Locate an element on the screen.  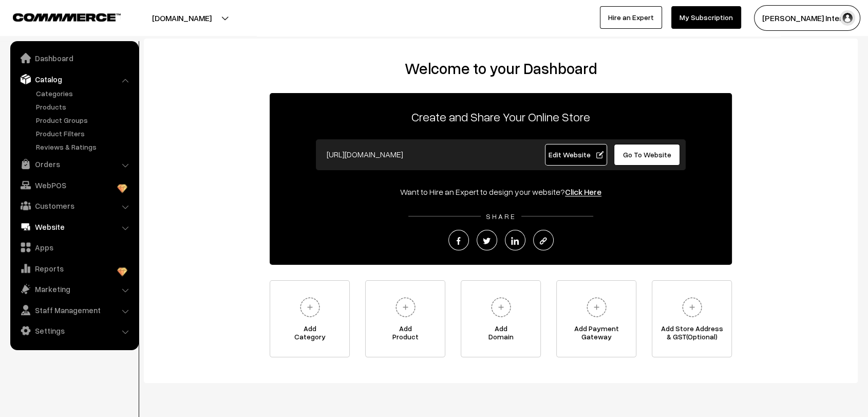
span: SHARE is located at coordinates (501, 216).